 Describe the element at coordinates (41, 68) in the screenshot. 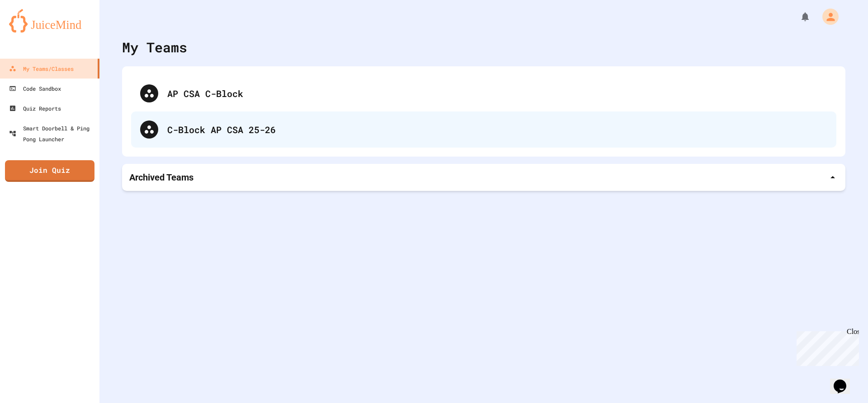

I see `div: My Teams/Classes` at that location.